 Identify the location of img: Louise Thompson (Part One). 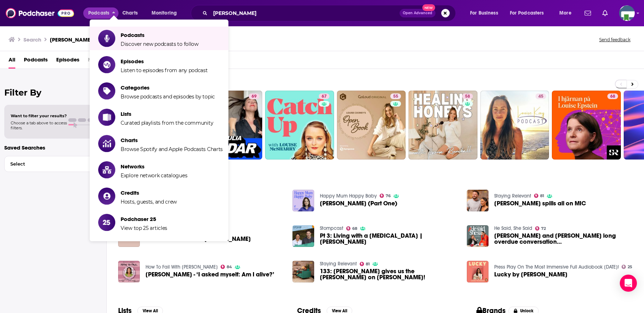
(303, 200).